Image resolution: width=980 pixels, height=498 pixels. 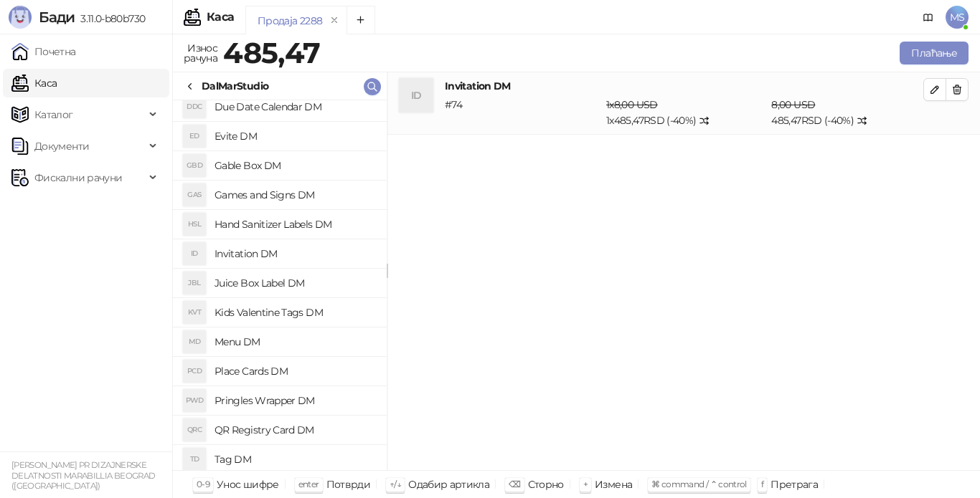 What do you see at coordinates (762, 484) in the screenshot?
I see `span: f` at bounding box center [762, 484].